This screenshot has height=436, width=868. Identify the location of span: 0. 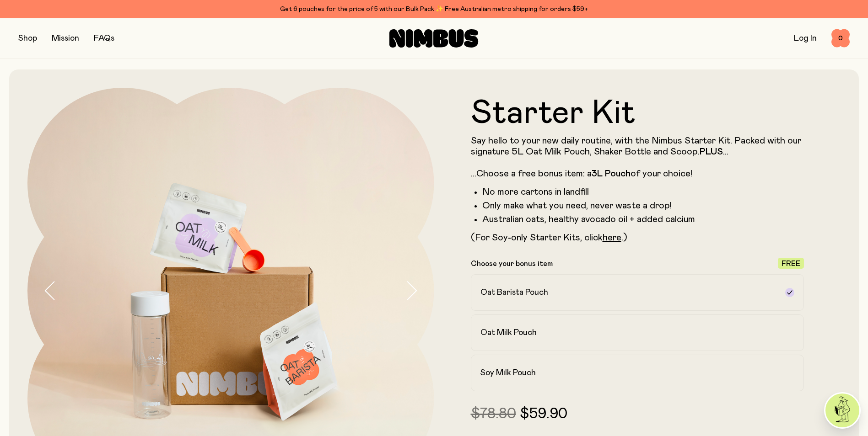
(840, 38).